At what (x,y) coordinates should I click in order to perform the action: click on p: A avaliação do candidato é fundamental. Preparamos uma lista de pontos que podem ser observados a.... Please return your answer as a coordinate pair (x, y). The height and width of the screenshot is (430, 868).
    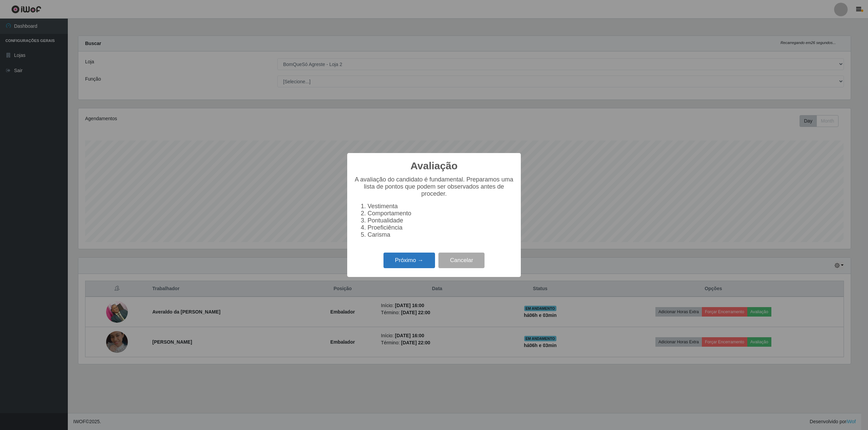
    Looking at the image, I should click on (434, 186).